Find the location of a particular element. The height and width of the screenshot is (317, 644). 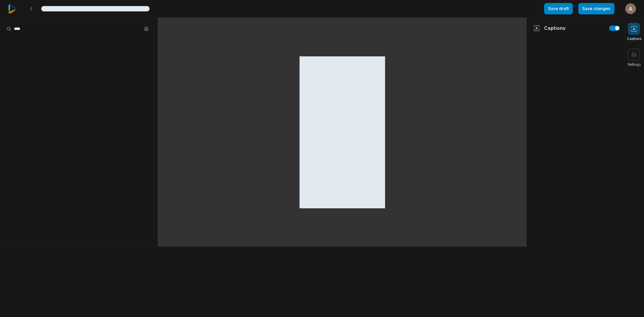

button: Save changes is located at coordinates (596, 8).